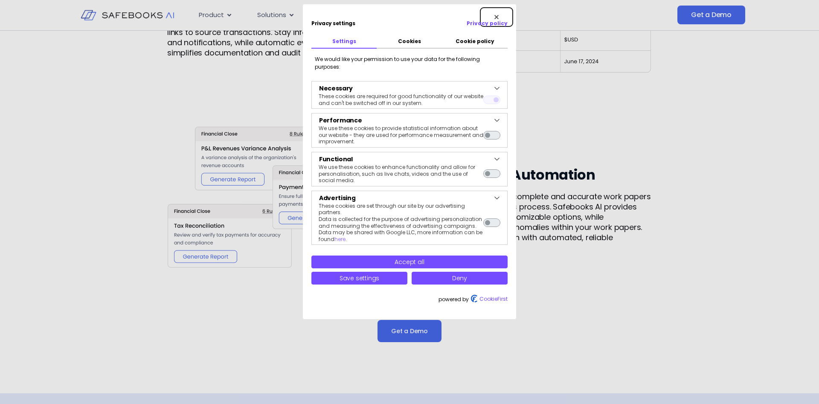  Describe the element at coordinates (409, 41) in the screenshot. I see `button: Cookies` at that location.